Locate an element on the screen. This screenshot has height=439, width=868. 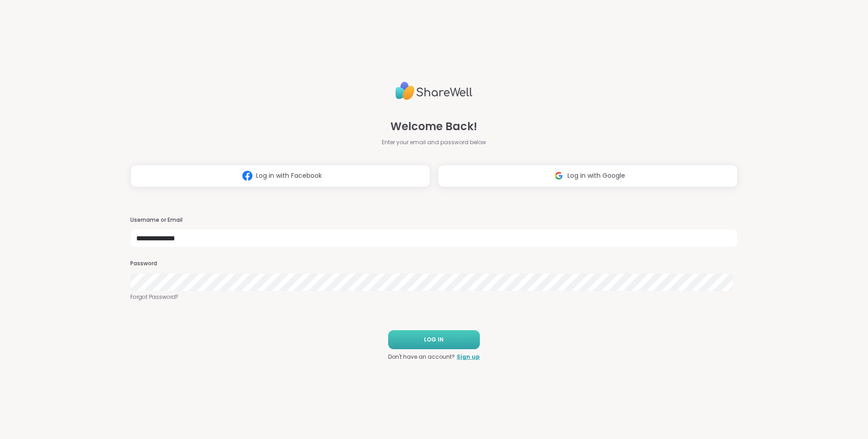
a: Forgot Password? is located at coordinates (434, 297).